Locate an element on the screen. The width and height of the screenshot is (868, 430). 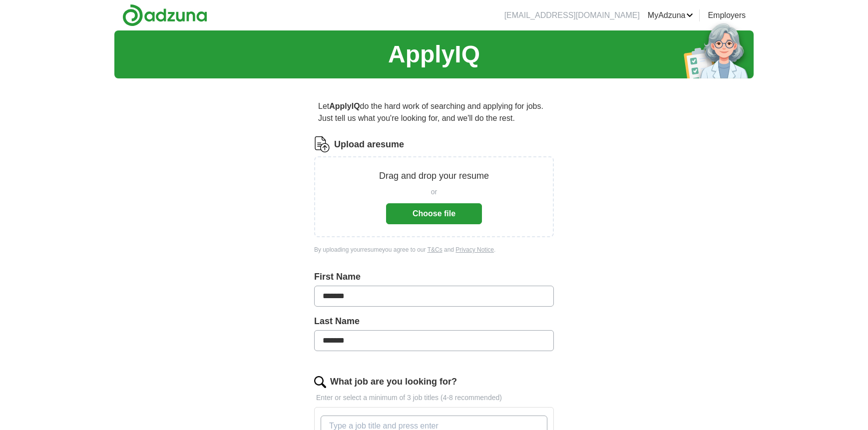
label: What job are you looking for? is located at coordinates (394, 382).